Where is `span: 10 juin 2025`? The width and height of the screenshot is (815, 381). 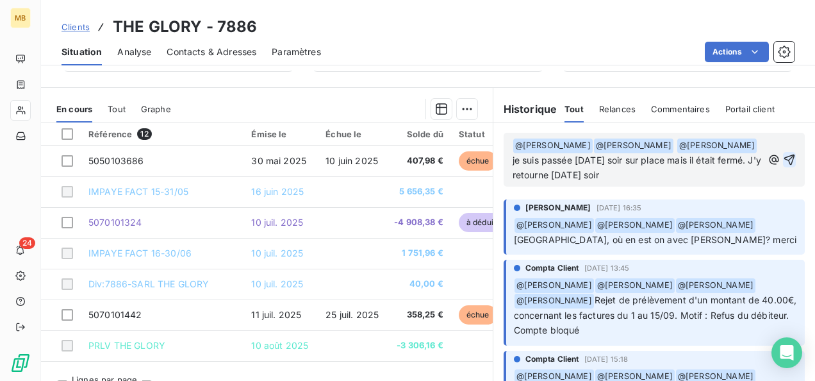 span: 10 juin 2025 is located at coordinates (352, 160).